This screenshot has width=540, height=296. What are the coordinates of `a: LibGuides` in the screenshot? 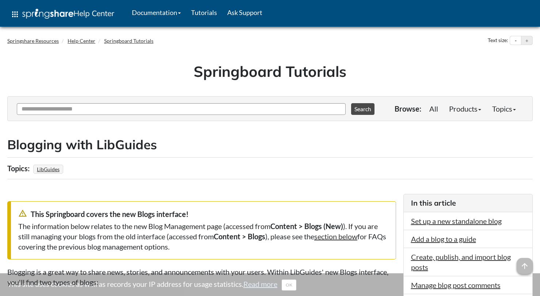 It's located at (48, 169).